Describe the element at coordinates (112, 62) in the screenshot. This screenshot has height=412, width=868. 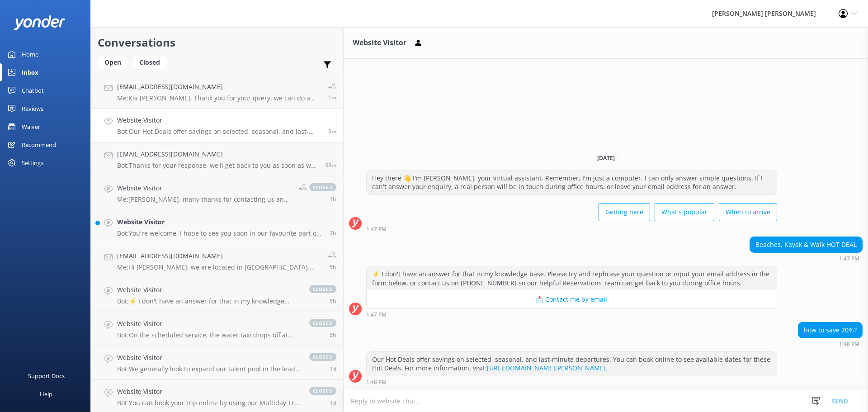
I see `div: Open` at that location.